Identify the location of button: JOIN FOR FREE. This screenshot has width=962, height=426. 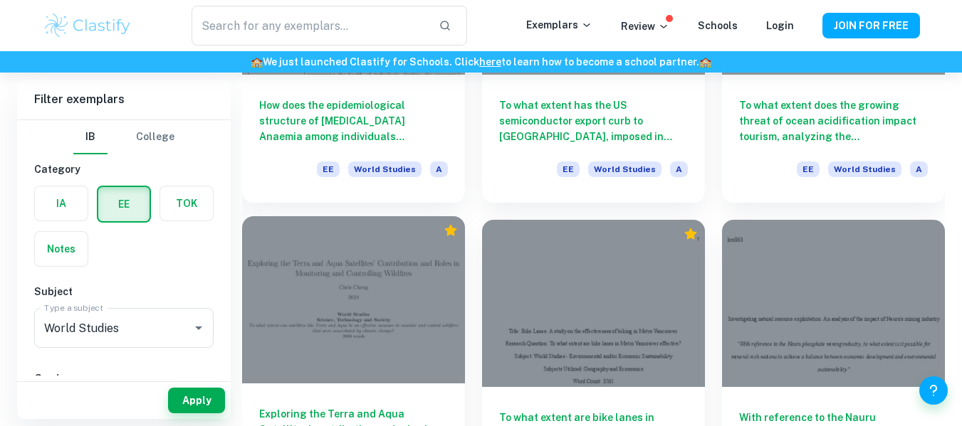
(870, 26).